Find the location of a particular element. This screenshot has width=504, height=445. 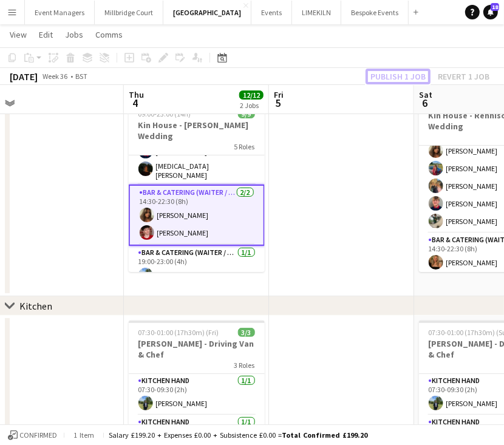

div: Kitchen is located at coordinates (36, 306).